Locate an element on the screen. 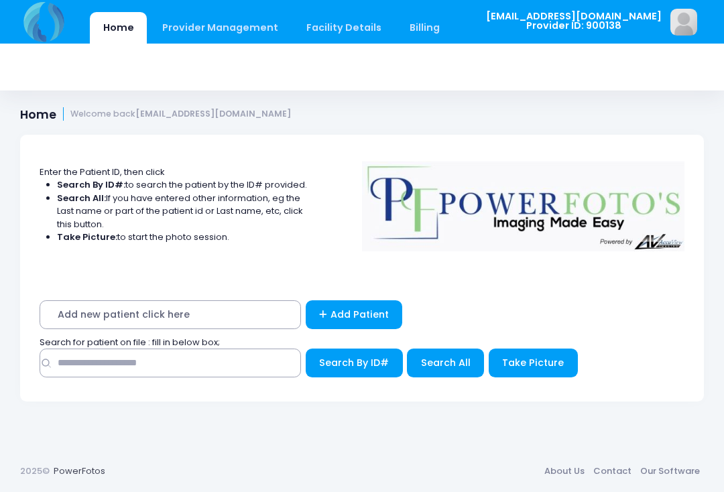 This screenshot has width=724, height=492. a: Our Software is located at coordinates (670, 471).